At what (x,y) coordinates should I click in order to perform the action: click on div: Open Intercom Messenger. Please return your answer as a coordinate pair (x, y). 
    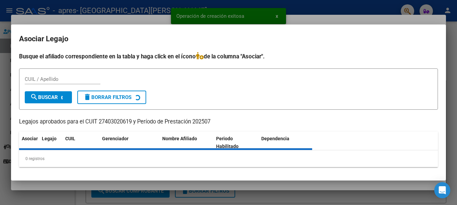
    Looking at the image, I should click on (442, 190).